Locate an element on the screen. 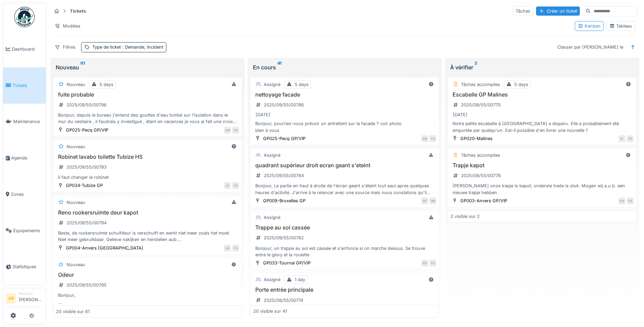 The image size is (644, 327). a: Zones is located at coordinates (24, 194).